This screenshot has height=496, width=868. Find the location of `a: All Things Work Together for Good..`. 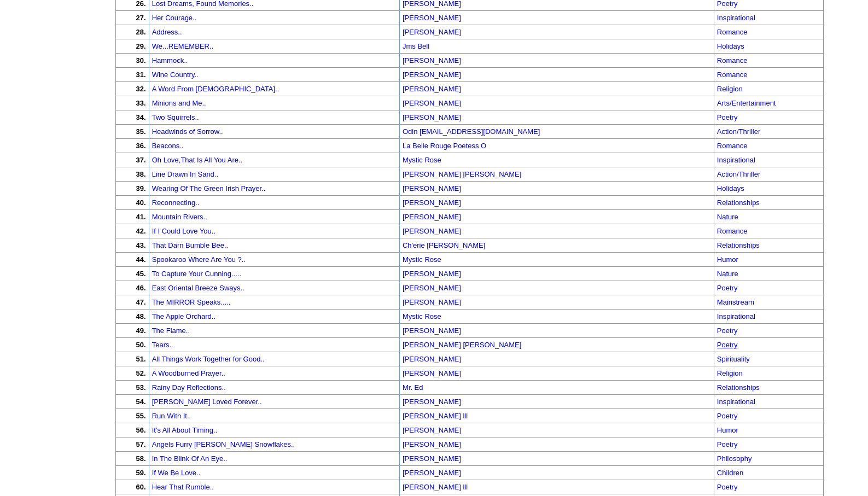

a: All Things Work Together for Good.. is located at coordinates (208, 359).